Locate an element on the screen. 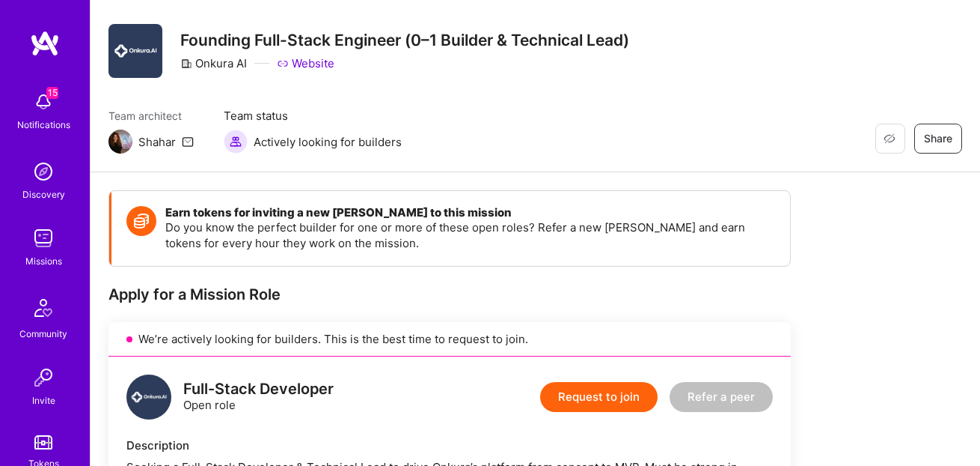  div: We’re actively looking for builders. This is the best time to request to join. is located at coordinates (449, 339).